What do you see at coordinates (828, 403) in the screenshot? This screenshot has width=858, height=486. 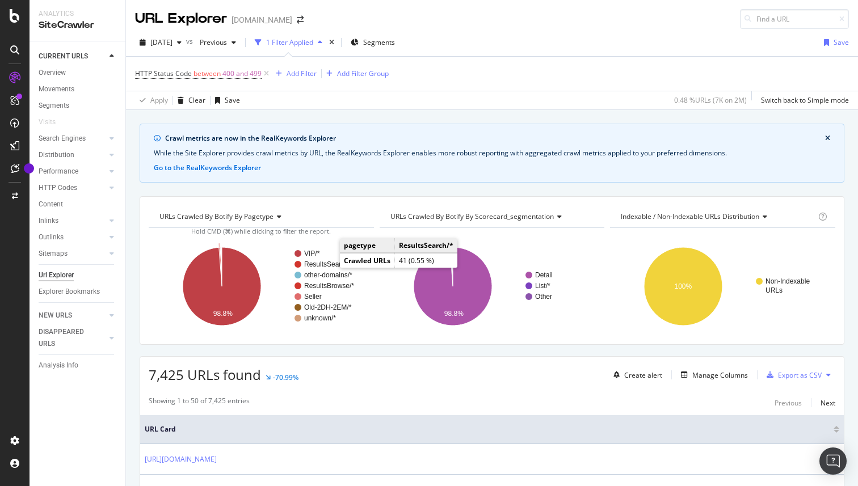 I see `div: Next` at bounding box center [828, 403].